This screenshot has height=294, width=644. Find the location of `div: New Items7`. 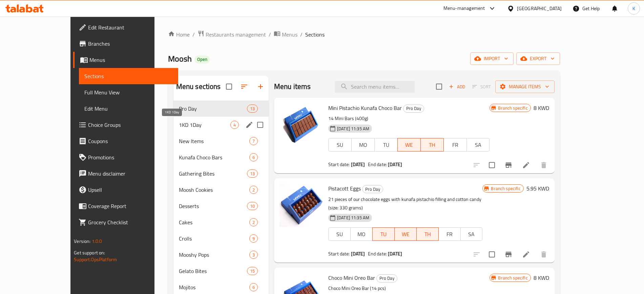

div: New Items7 is located at coordinates (221, 141).